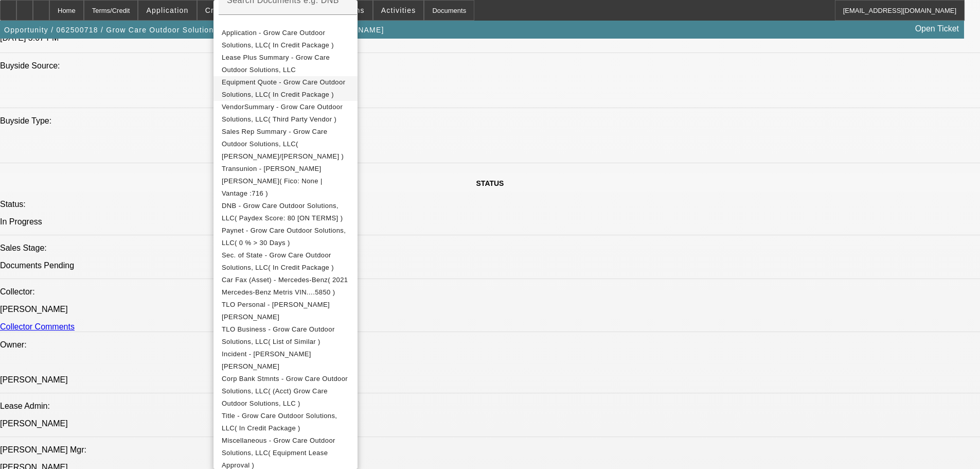 This screenshot has height=469, width=980. What do you see at coordinates (286, 391) in the screenshot?
I see `button: Corp Bank Stmnts - Grow Care Outdoor Solutions, LLC( (Acct) Grow Care Outdoor Solutions, LLC )` at bounding box center [286, 391].